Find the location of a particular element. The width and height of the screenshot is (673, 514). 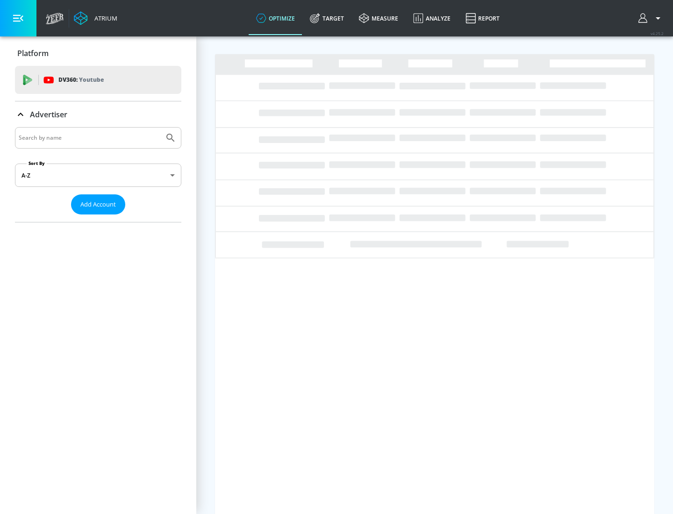

nav: list of Advertiser is located at coordinates (98, 218).